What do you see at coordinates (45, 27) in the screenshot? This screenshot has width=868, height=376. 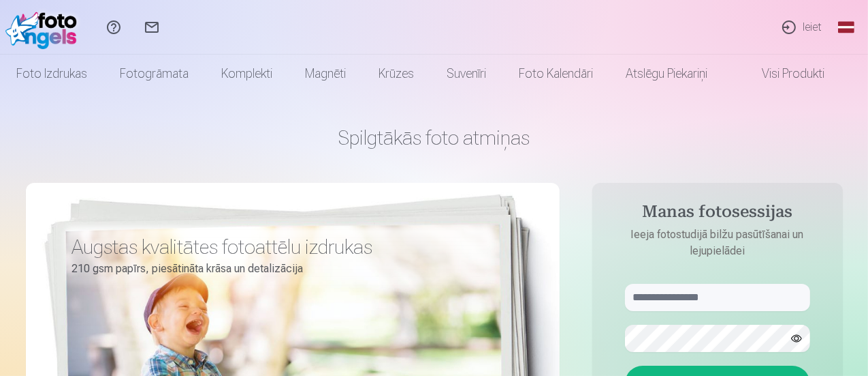 I see `img: /fa1` at bounding box center [45, 27].